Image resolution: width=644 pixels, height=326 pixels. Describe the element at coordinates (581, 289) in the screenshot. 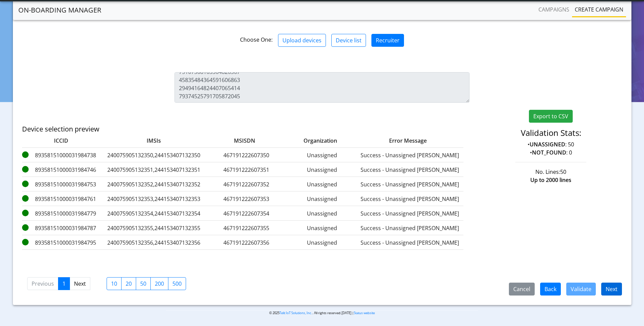

I see `button: Validate` at that location.